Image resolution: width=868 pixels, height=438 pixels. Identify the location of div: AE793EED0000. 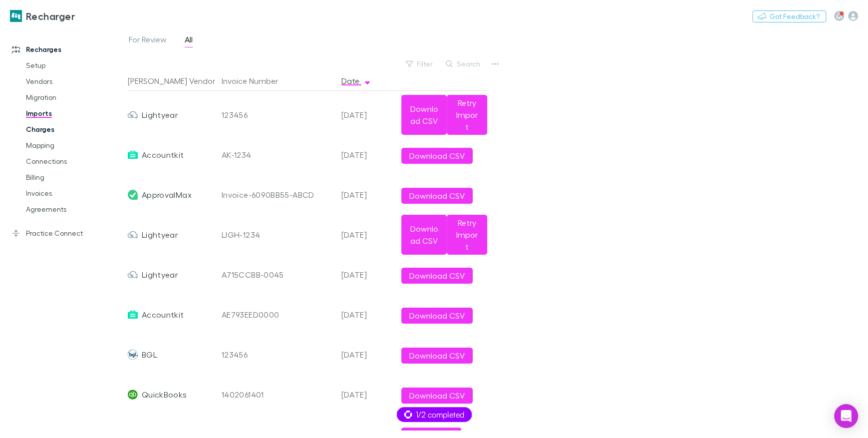
(278, 314).